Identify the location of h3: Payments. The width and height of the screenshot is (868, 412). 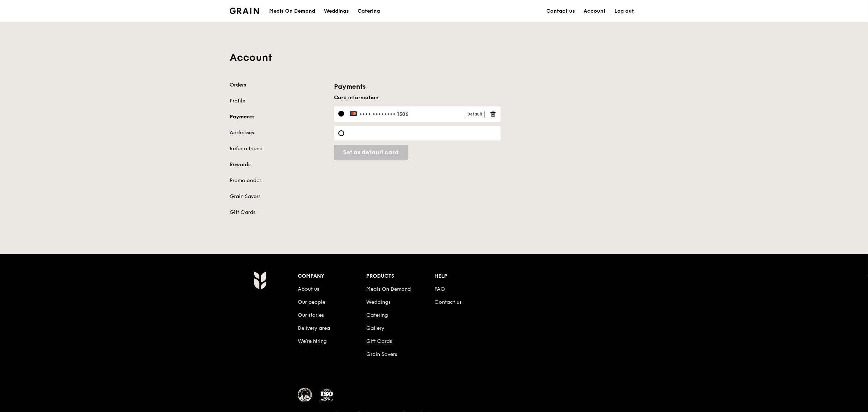
(417, 87).